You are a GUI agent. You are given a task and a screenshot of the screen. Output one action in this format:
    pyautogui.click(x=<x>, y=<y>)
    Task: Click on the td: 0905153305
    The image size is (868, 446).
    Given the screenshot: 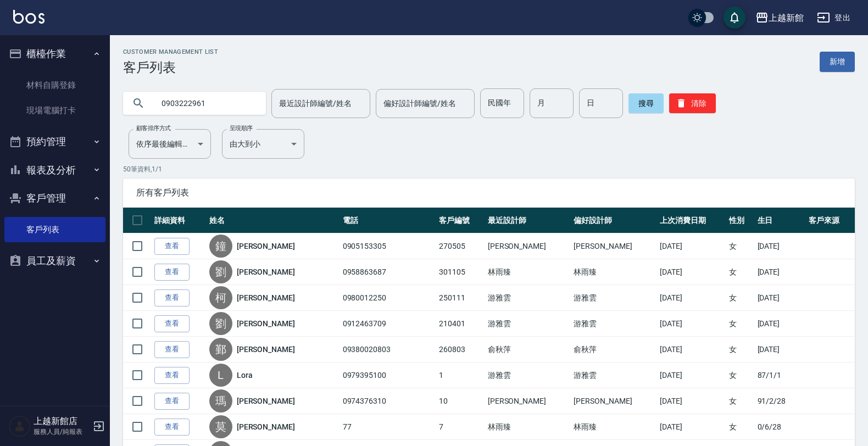 What is the action you would take?
    pyautogui.click(x=388, y=246)
    